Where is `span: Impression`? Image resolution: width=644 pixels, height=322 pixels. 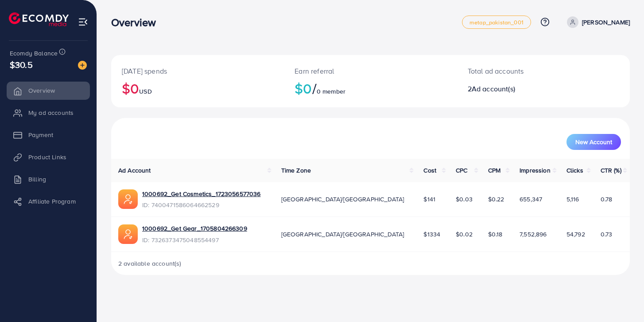
span: Impression is located at coordinates (535, 171).